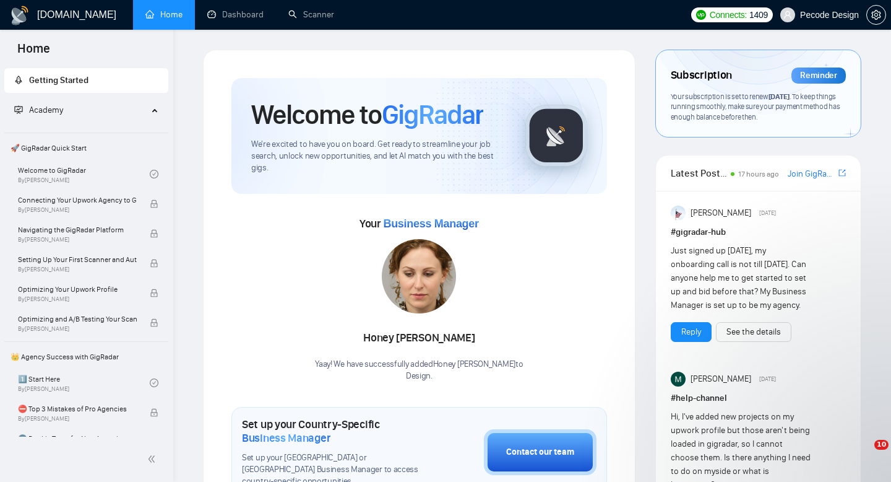 Image resolution: width=891 pixels, height=482 pixels. What do you see at coordinates (433, 115) in the screenshot?
I see `span: GigRadar` at bounding box center [433, 115].